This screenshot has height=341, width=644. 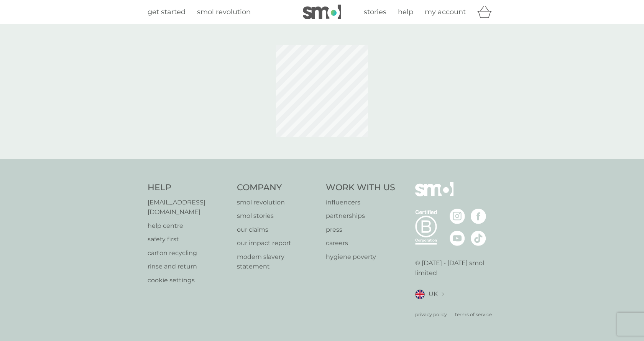 What do you see at coordinates (277, 261) in the screenshot?
I see `a: modern slavery statement` at bounding box center [277, 261].